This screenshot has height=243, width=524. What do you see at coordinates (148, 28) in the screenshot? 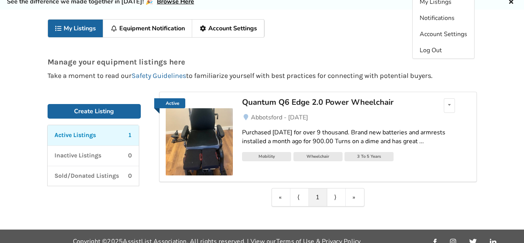
I see `a: Equipment Notification` at bounding box center [148, 28].